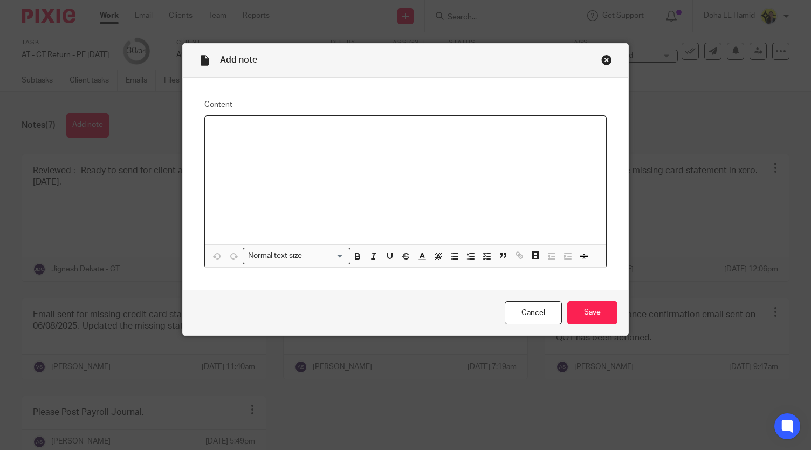 The width and height of the screenshot is (811, 450). I want to click on span: Normal text size, so click(275, 256).